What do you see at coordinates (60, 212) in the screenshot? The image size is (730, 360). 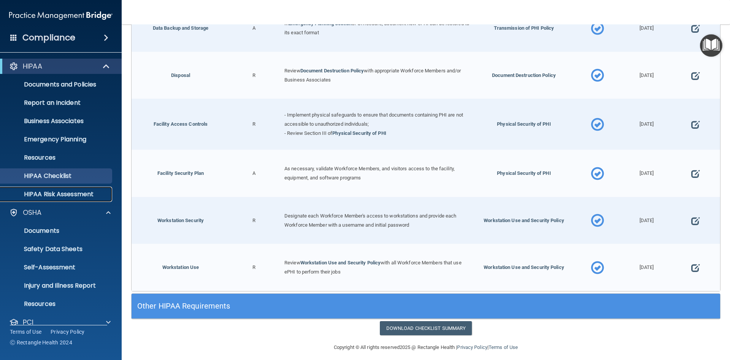 I see `a: OSHA` at bounding box center [60, 212].